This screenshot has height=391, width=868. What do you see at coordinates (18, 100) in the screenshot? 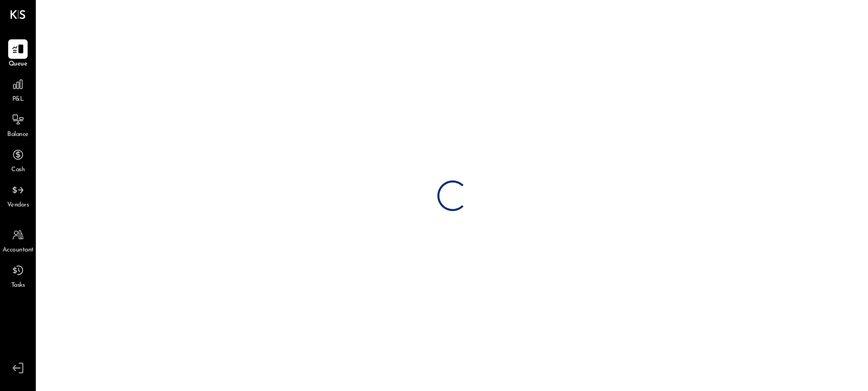
I see `span: P&L` at bounding box center [18, 100].